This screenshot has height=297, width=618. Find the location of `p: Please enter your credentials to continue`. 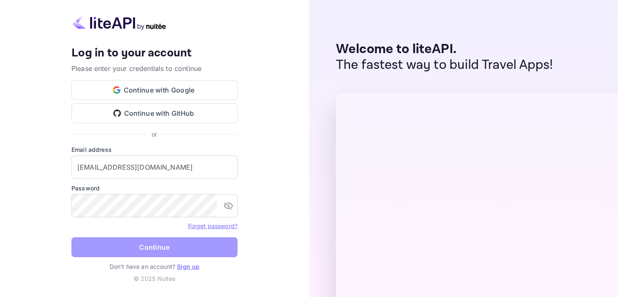

p: Please enter your credentials to continue is located at coordinates (154, 68).